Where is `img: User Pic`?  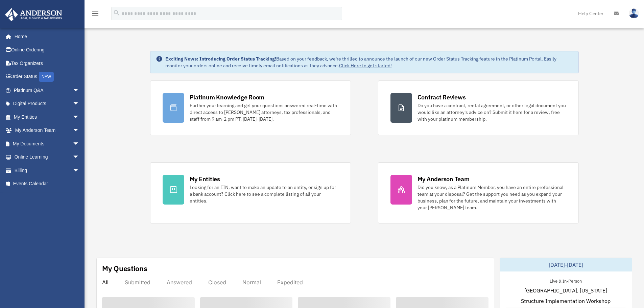
img: User Pic is located at coordinates (634, 13).